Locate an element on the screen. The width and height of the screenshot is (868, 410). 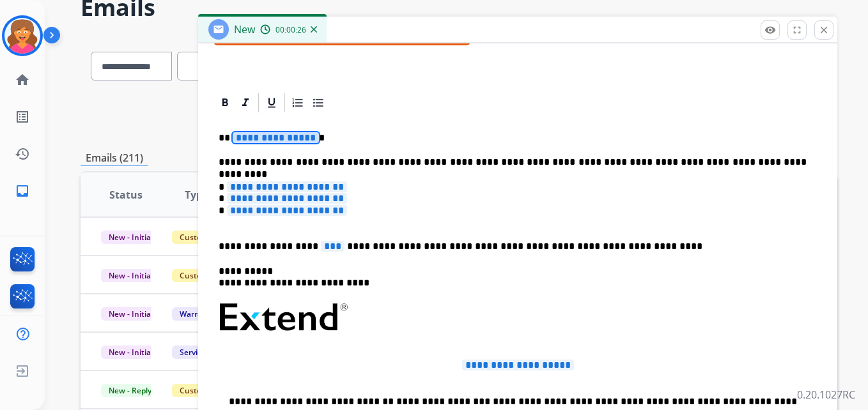
div: Italic is located at coordinates (245, 103).